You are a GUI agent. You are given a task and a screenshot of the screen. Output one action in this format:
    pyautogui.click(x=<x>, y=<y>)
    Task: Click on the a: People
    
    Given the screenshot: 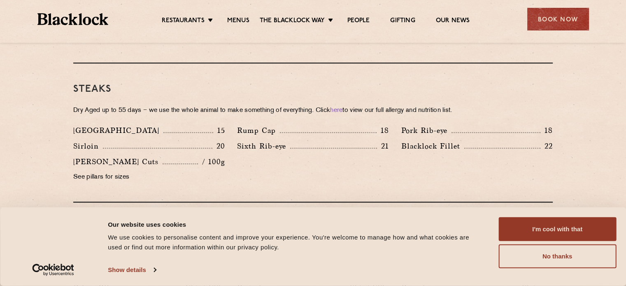 What is the action you would take?
    pyautogui.click(x=358, y=21)
    